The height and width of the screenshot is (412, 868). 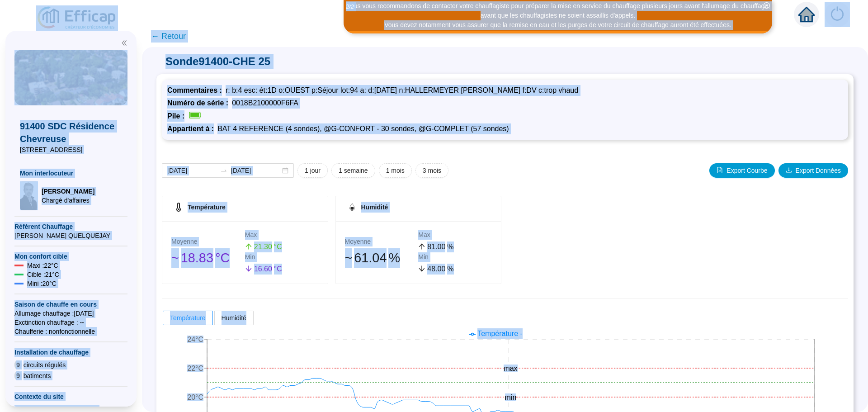 What do you see at coordinates (196, 90) in the screenshot?
I see `span: Commentaires :` at bounding box center [196, 90].